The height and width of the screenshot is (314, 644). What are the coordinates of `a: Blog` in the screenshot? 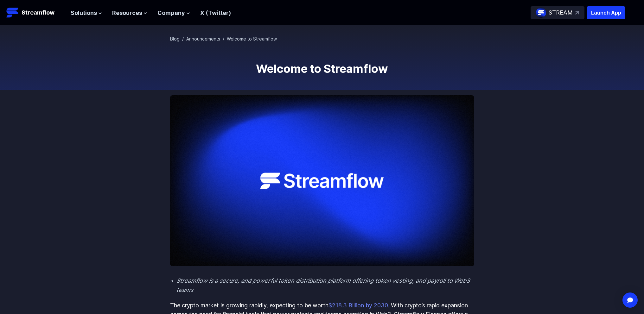 It's located at (175, 38).